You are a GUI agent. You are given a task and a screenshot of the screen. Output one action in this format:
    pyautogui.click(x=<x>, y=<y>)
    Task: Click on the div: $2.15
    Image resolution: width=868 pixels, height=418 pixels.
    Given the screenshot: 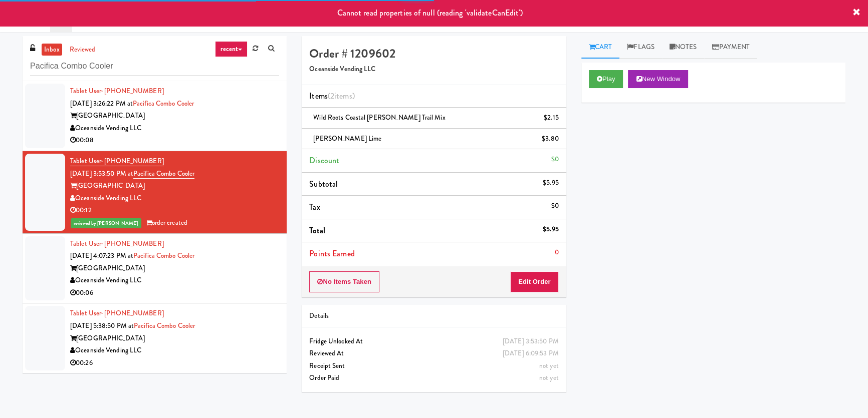 What is the action you would take?
    pyautogui.click(x=551, y=118)
    